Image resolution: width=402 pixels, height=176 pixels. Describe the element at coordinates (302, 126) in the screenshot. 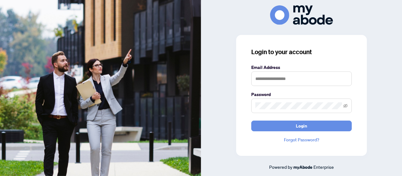

I see `span: Login` at that location.